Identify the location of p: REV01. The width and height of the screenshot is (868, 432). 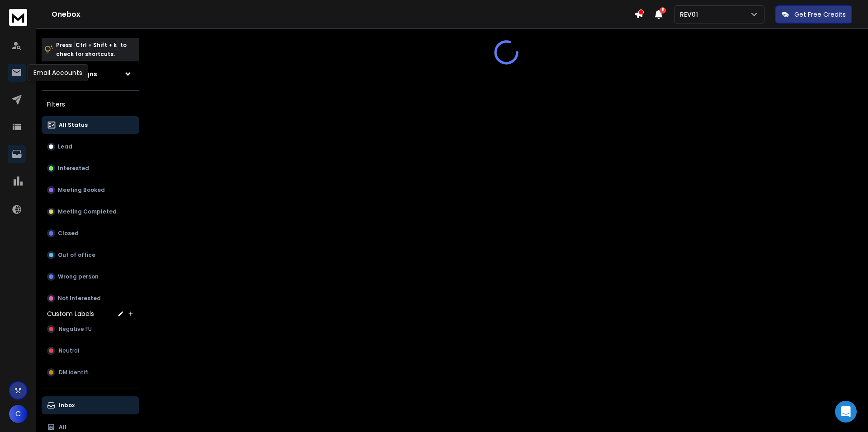
(691, 15).